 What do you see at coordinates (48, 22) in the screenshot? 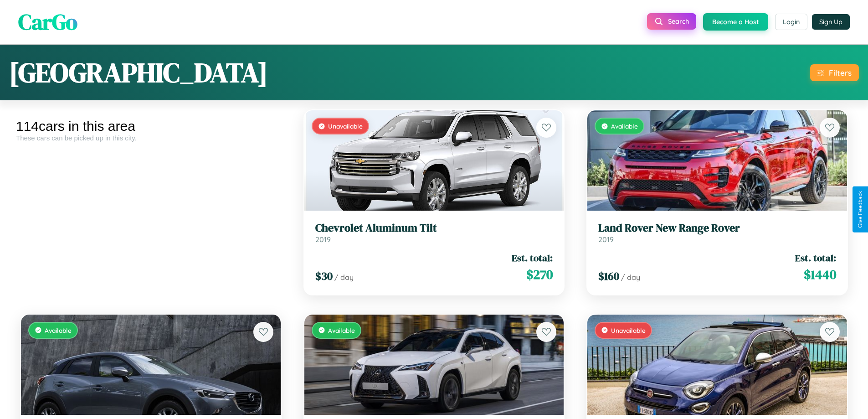
I see `span: CarGo` at bounding box center [48, 22].